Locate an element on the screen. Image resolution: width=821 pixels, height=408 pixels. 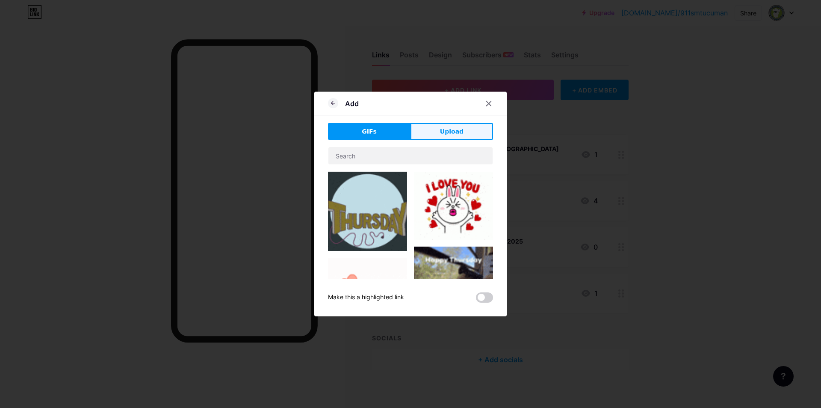
div: Make this a highlighted link is located at coordinates (366, 297).